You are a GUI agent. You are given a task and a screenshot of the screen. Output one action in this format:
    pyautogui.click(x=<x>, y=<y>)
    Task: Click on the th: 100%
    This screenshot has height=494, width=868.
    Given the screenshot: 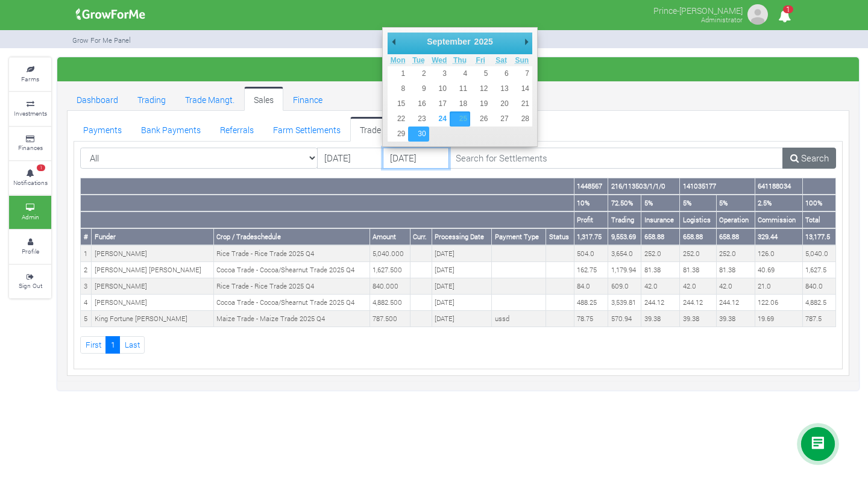 What is the action you would take?
    pyautogui.click(x=818, y=203)
    